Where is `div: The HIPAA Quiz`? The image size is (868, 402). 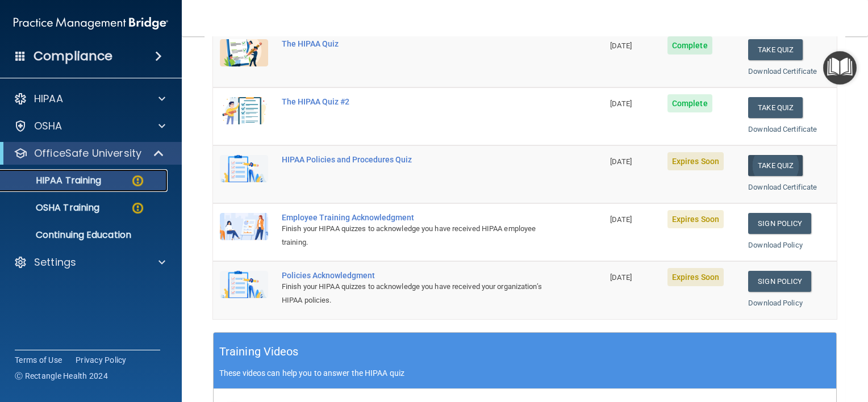 div: The HIPAA Quiz is located at coordinates (414, 44).